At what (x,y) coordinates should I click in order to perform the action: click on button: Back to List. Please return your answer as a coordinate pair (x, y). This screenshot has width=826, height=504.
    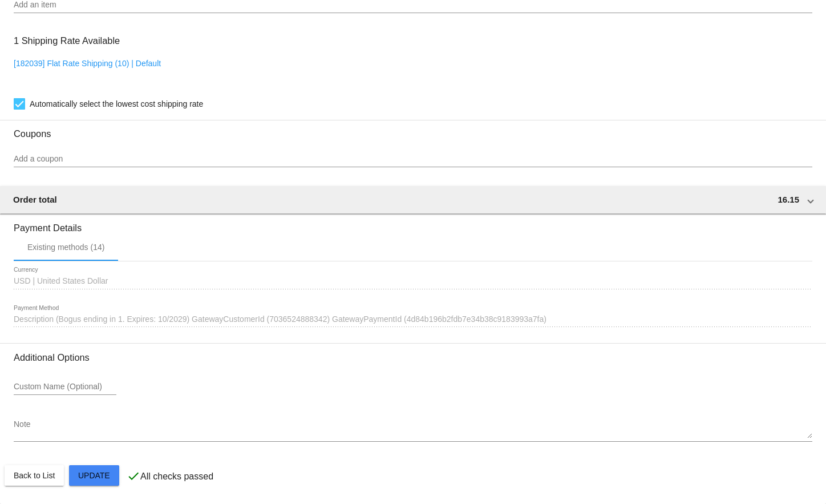
    Looking at the image, I should click on (34, 476).